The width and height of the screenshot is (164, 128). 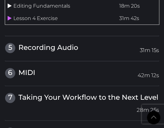 What do you see at coordinates (48, 47) in the screenshot?
I see `span: Recording Audio` at bounding box center [48, 47].